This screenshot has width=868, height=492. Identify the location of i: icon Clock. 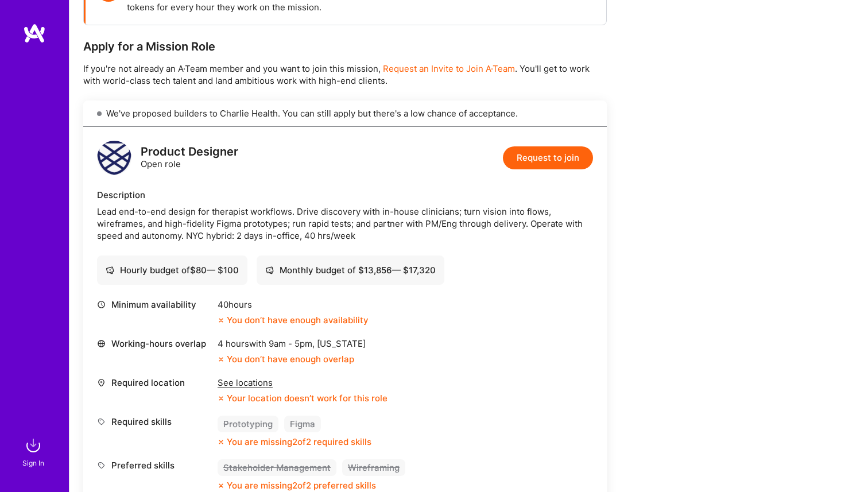
(101, 304).